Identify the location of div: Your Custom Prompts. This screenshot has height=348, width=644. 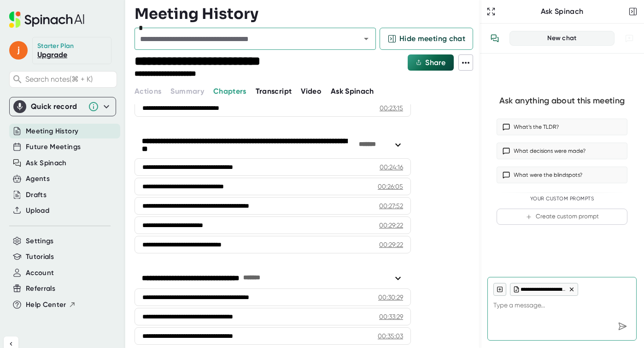
(562, 199).